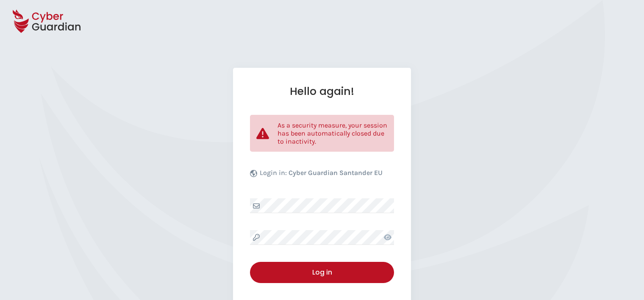 The width and height of the screenshot is (644, 300). Describe the element at coordinates (322, 273) in the screenshot. I see `button: Log in` at that location.